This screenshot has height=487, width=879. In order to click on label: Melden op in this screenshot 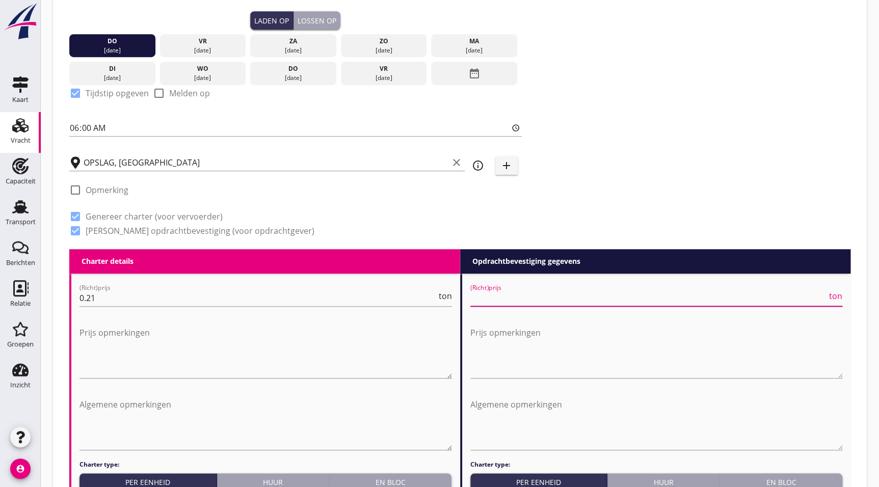, I will do `click(190, 93)`.